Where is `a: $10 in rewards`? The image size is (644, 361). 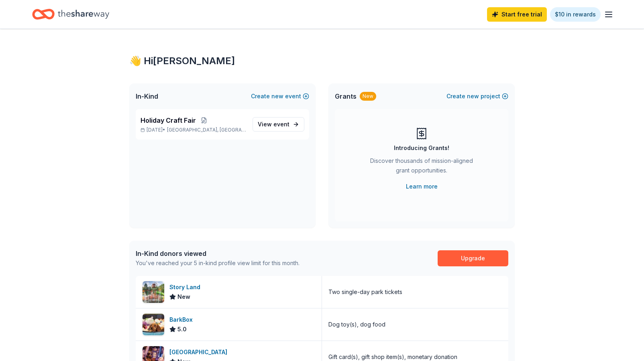
a: $10 in rewards is located at coordinates (575, 15).